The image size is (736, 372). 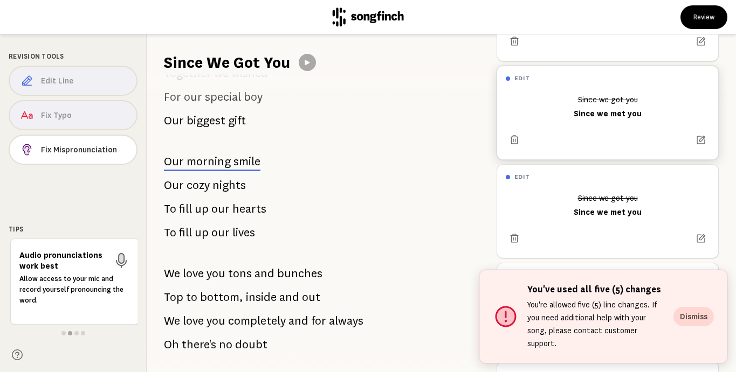 I want to click on div: Tips, so click(x=73, y=230).